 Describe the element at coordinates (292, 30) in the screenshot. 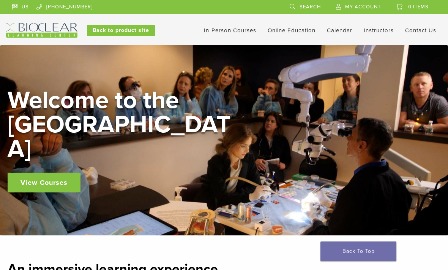

I see `a: Online Education` at that location.